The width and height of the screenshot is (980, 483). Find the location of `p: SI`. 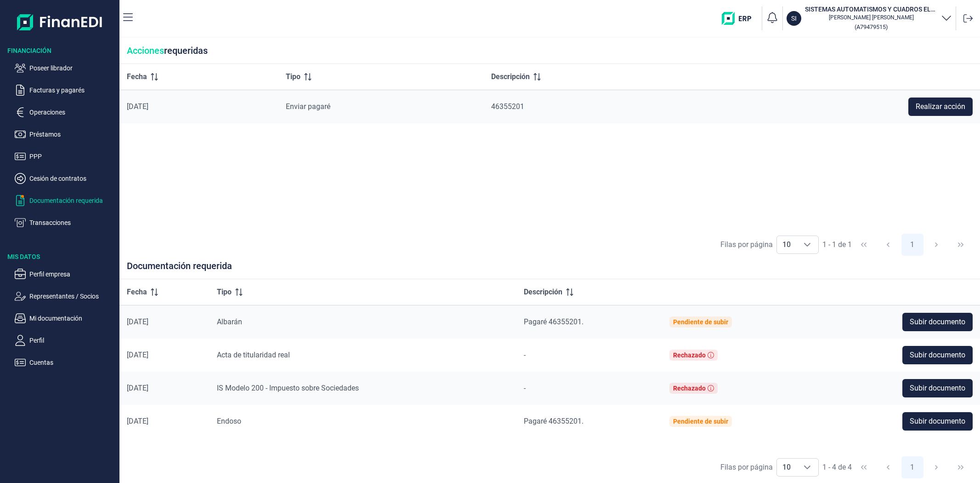

p: SI is located at coordinates (794, 18).